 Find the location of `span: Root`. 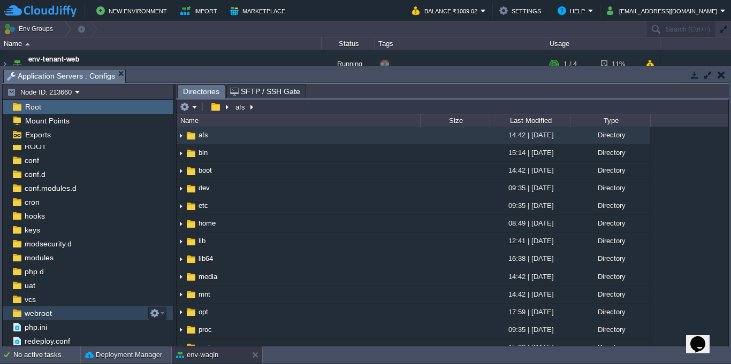

span: Root is located at coordinates (33, 107).